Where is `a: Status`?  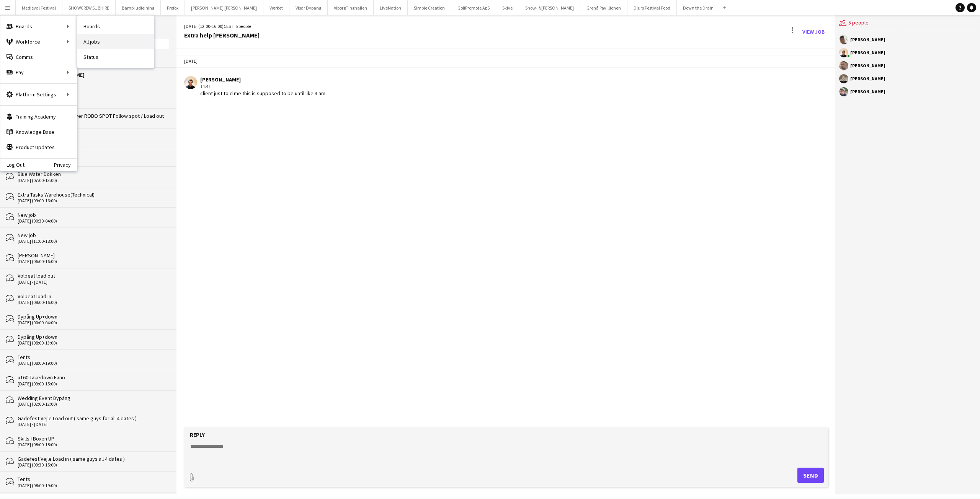
a: Status is located at coordinates (116, 57).